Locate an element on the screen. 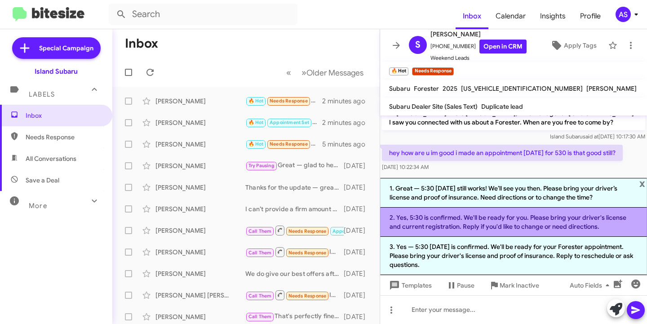 The image size is (647, 324). div: That's perfectly fine! If you have any questions or need assistance later, feel free to reach out... is located at coordinates (294, 316).